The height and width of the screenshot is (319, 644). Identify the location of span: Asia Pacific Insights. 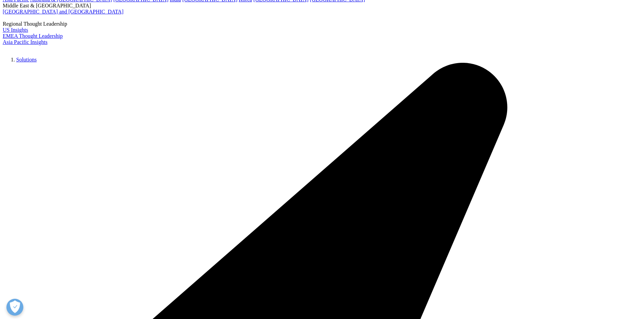
(25, 42).